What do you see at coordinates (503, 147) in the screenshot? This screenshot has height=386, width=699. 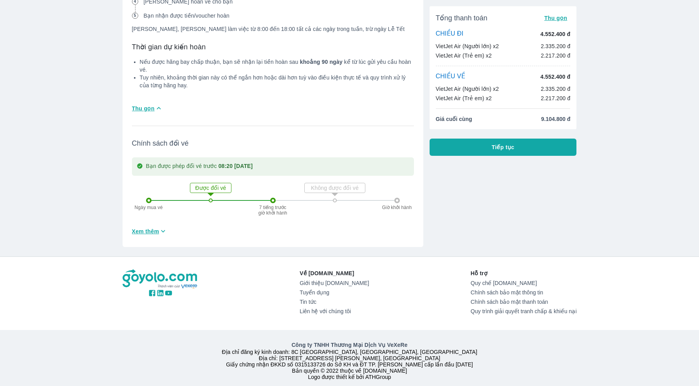 I see `span: Tiếp tục` at bounding box center [503, 147].